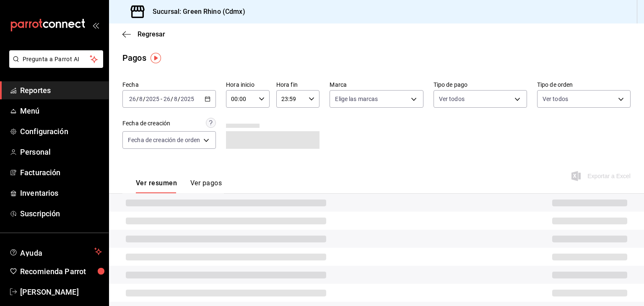  Describe the element at coordinates (195, 12) in the screenshot. I see `h3: Sucursal: Green Rhino (Cdmx)` at that location.